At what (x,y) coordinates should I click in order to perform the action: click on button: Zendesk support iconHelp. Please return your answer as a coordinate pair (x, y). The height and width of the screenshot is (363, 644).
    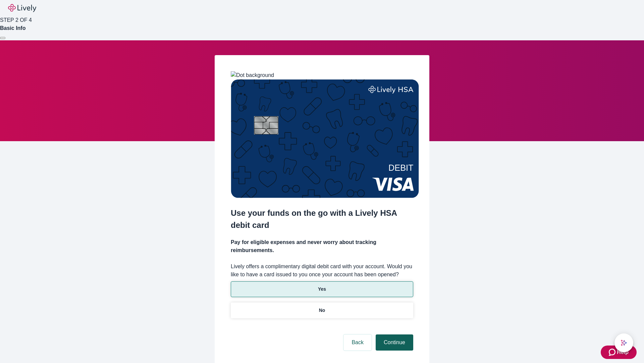
    Looking at the image, I should click on (619, 352).